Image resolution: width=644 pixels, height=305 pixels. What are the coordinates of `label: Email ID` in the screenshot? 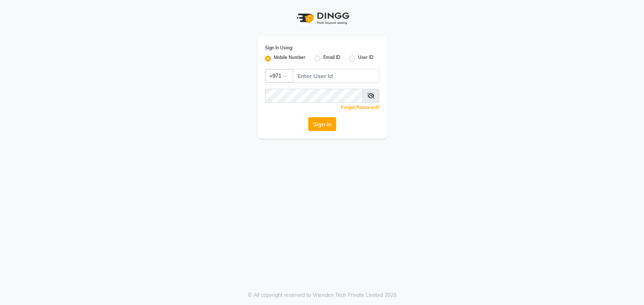 It's located at (332, 58).